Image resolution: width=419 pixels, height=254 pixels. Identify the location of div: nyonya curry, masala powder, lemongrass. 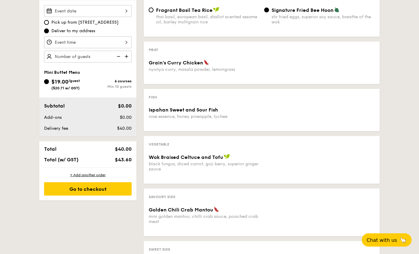
(204, 69).